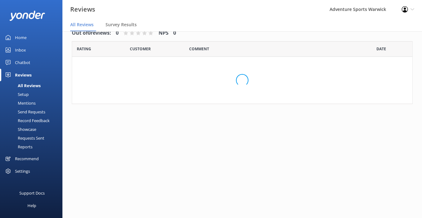  What do you see at coordinates (82, 25) in the screenshot?
I see `span: All Reviews` at bounding box center [82, 25].